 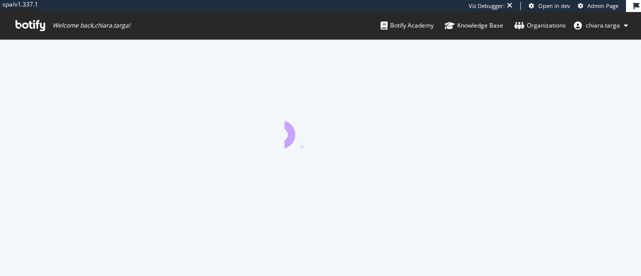 What do you see at coordinates (603, 6) in the screenshot?
I see `span: Admin Page` at bounding box center [603, 6].